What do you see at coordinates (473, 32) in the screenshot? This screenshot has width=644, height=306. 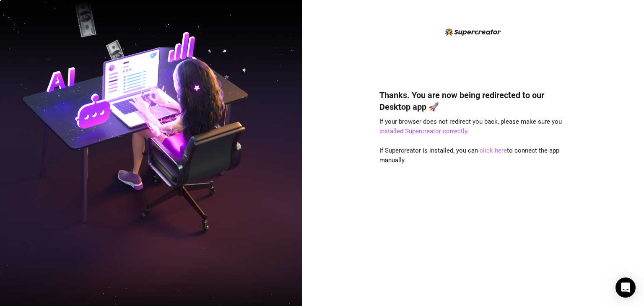 I see `img: logo-BBDzfeDw.svg` at bounding box center [473, 32].